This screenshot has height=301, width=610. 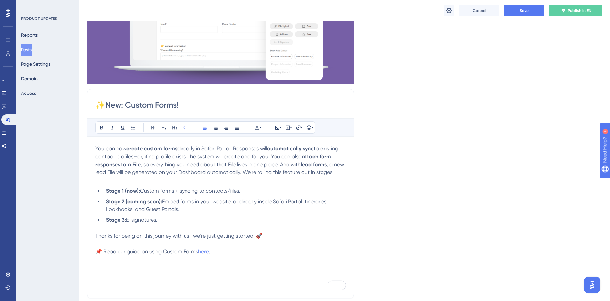 What do you see at coordinates (179, 235) in the screenshot?
I see `span: Thanks for being on this journey with us—we’re just getting started! 🚀` at bounding box center [179, 235].